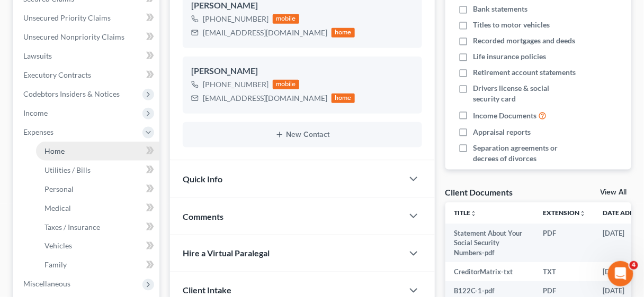 The image size is (644, 297). I want to click on a: Family, so click(97, 266).